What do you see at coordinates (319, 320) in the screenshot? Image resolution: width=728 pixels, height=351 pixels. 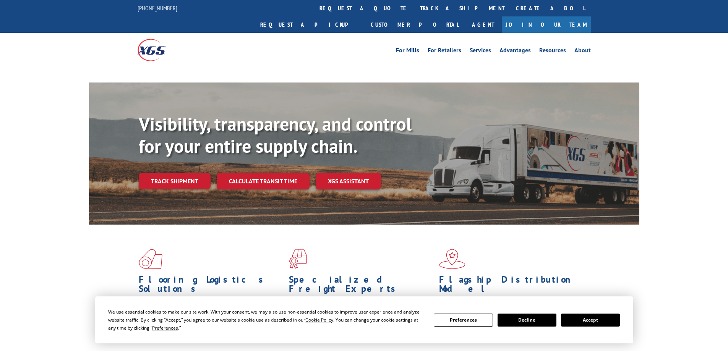 I see `span: Cookie Policy` at bounding box center [319, 320].